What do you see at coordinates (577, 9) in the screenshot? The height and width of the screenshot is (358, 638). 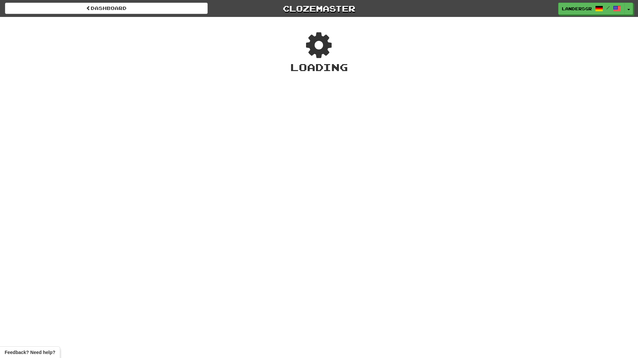 I see `span: landersgr` at bounding box center [577, 9].